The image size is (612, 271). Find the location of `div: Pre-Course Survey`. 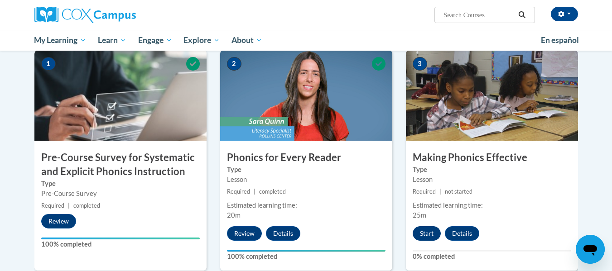

div: Pre-Course Survey is located at coordinates (121, 194).